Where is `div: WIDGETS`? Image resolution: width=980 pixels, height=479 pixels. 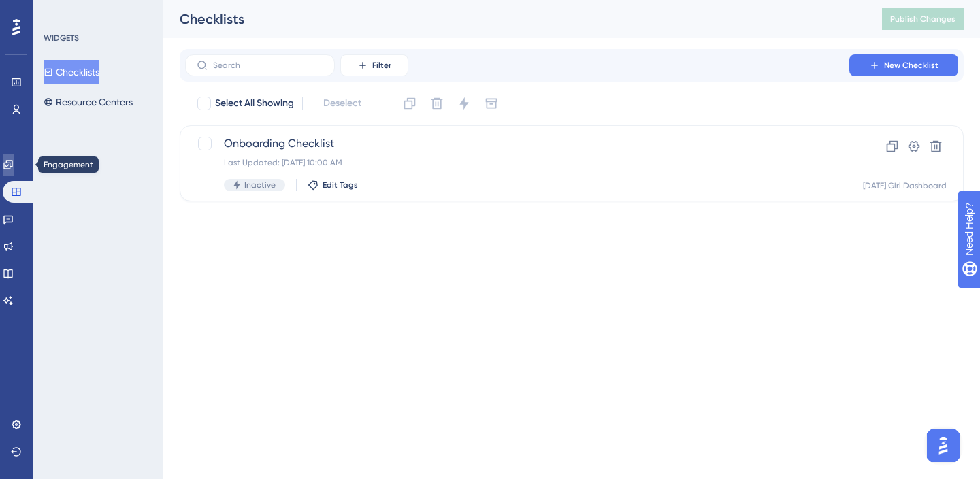
div: WIDGETS is located at coordinates (61, 38).